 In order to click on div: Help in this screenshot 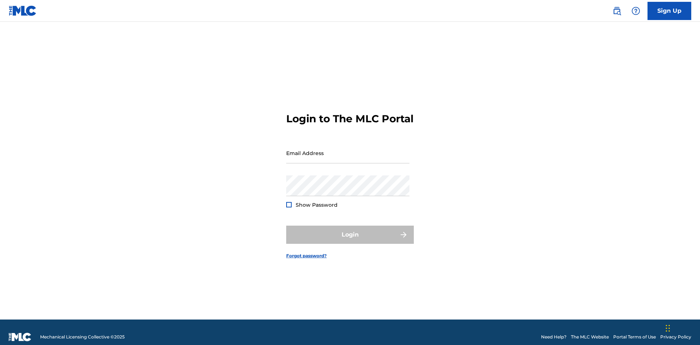, I will do `click(635, 11)`.